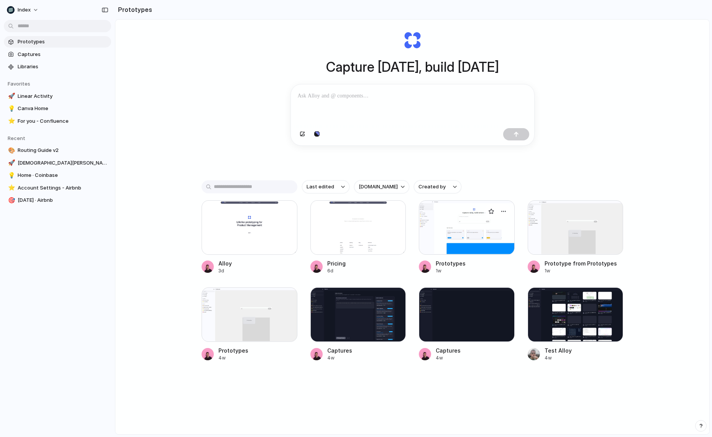 The height and width of the screenshot is (437, 712). What do you see at coordinates (58, 96) in the screenshot?
I see `a: 🚀Linear Activity` at bounding box center [58, 96].